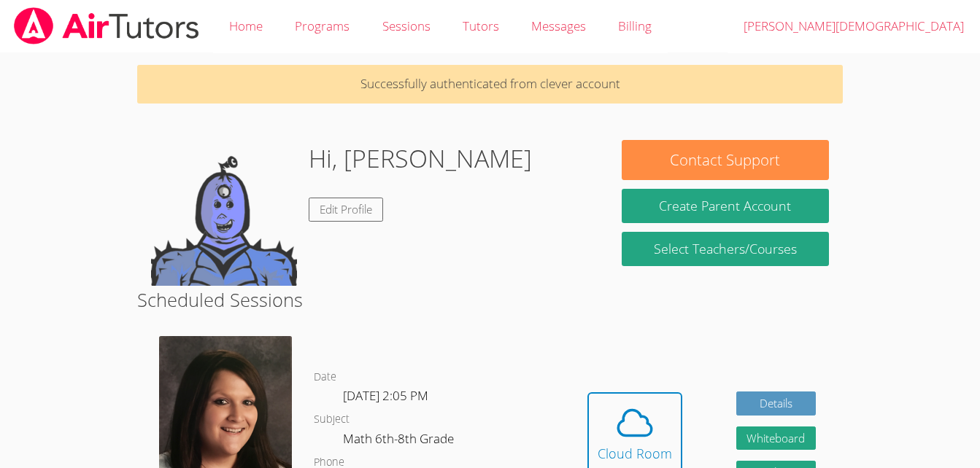 The width and height of the screenshot is (980, 468). What do you see at coordinates (346, 210) in the screenshot?
I see `a: Edit Profile` at bounding box center [346, 210].